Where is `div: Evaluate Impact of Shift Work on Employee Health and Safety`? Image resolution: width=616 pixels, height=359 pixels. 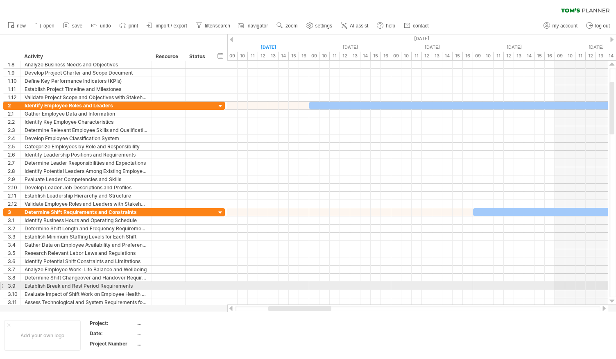 div: Evaluate Impact of Shift Work on Employee Health and Safety is located at coordinates (86, 294).